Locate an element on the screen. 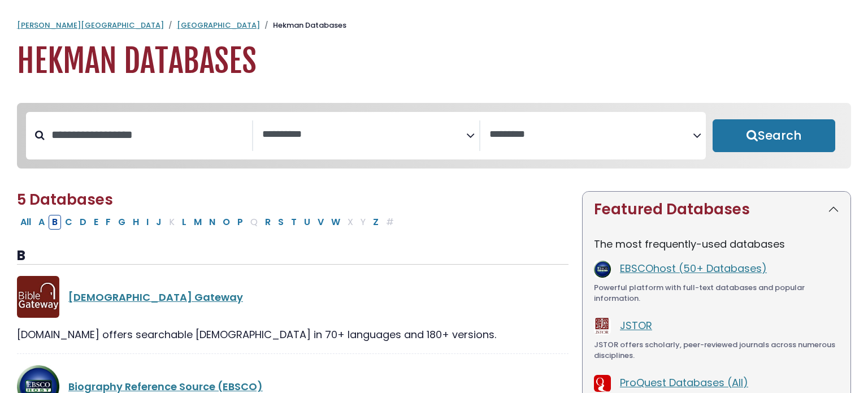 The image size is (868, 393). nav: Search filters is located at coordinates (434, 136).